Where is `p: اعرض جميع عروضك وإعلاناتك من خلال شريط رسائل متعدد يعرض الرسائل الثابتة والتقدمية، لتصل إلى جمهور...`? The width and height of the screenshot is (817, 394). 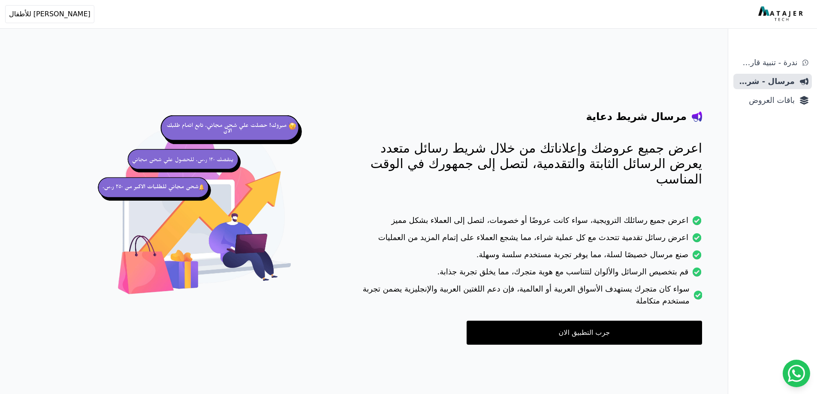
p: اعرض جميع عروضك وإعلاناتك من خلال شريط رسائل متعدد يعرض الرسائل الثابتة والتقدمية، لتصل إلى جمهور... is located at coordinates (525, 164).